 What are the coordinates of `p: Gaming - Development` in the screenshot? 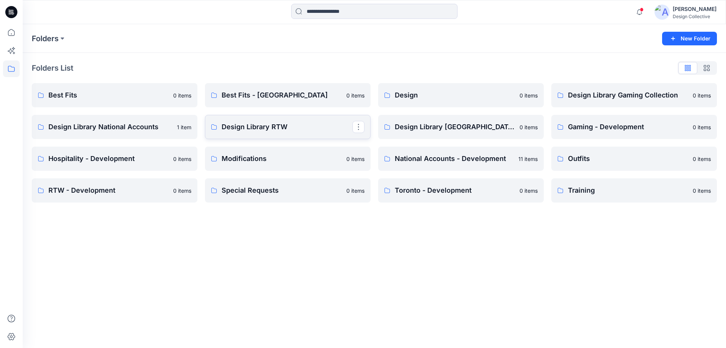 It's located at (628, 127).